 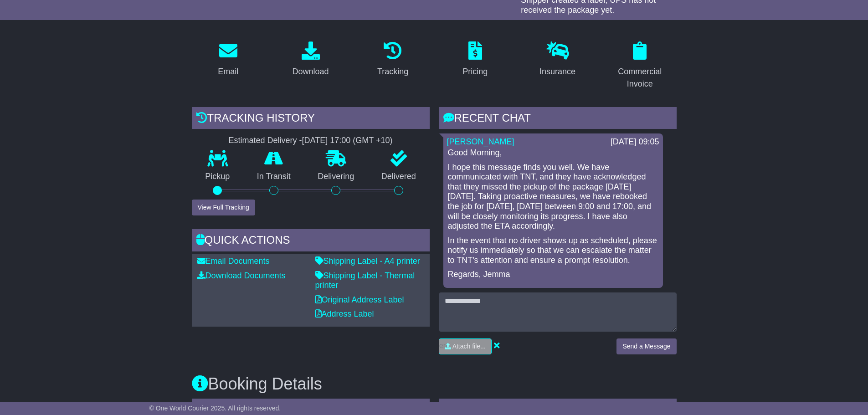 What do you see at coordinates (217, 176) in the screenshot?
I see `p: Pickup` at bounding box center [217, 176].